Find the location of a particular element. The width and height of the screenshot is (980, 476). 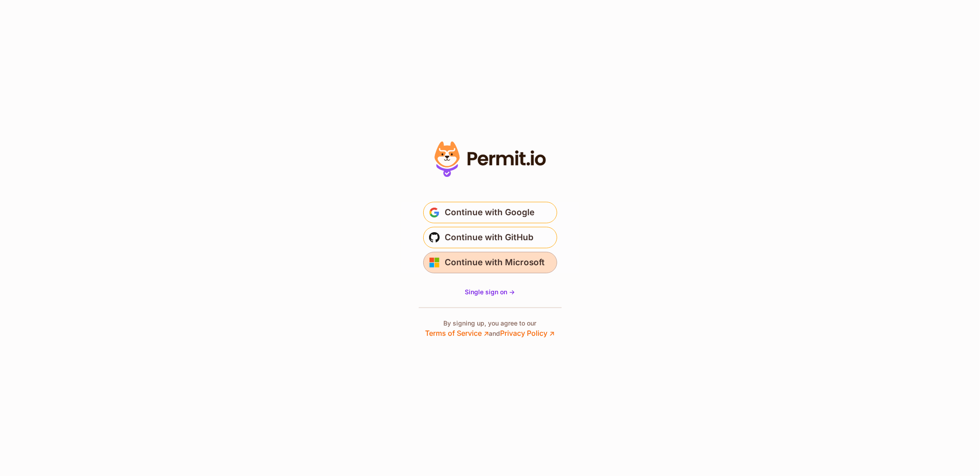

a: Privacy Policy ↗ is located at coordinates (528, 333).